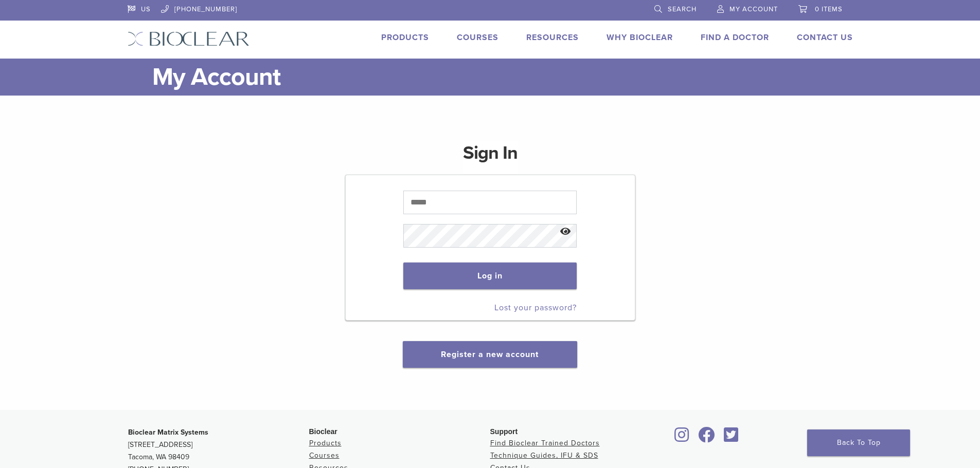 The width and height of the screenshot is (980, 468). Describe the element at coordinates (824, 37) in the screenshot. I see `a: Contact Us` at that location.